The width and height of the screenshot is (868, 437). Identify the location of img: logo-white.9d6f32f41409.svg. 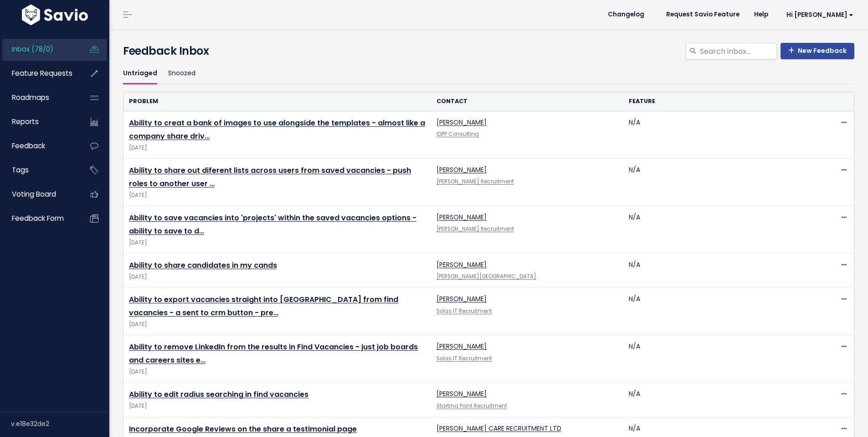
(55, 15).